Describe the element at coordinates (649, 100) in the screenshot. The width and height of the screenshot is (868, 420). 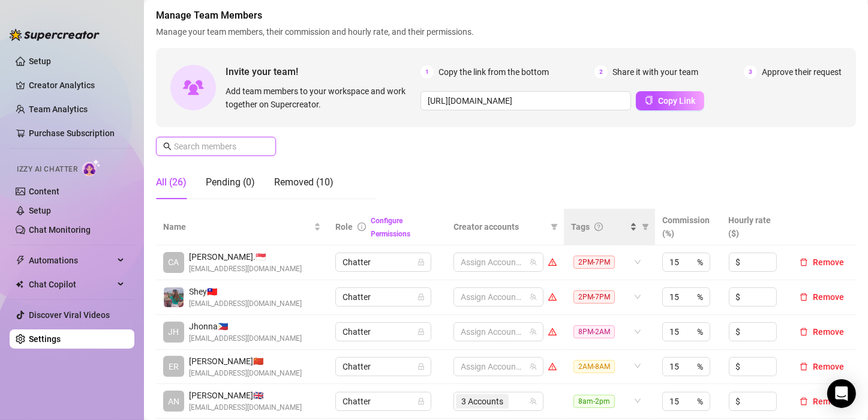
I see `span: copy` at that location.